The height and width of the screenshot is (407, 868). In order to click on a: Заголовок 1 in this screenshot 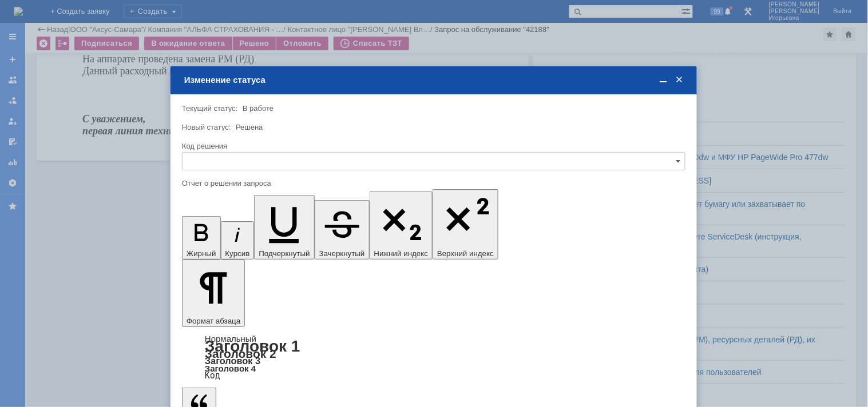, I will do `click(253, 346)`.